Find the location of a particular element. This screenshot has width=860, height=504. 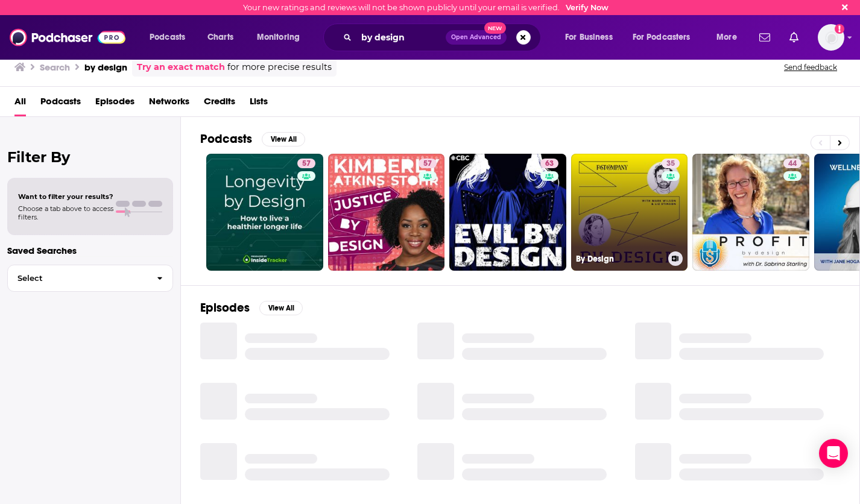

a: 35By Design is located at coordinates (630, 212).